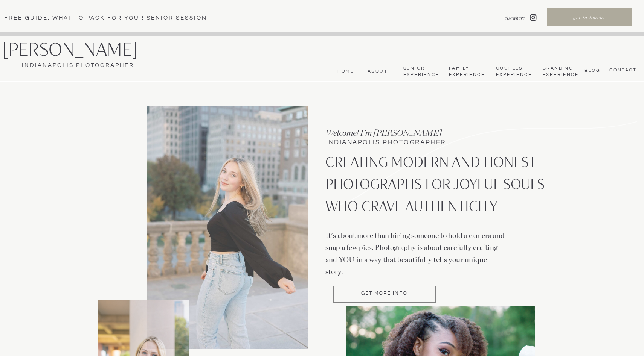  Describe the element at coordinates (78, 65) in the screenshot. I see `h1: Indianapolis Photographer` at that location.